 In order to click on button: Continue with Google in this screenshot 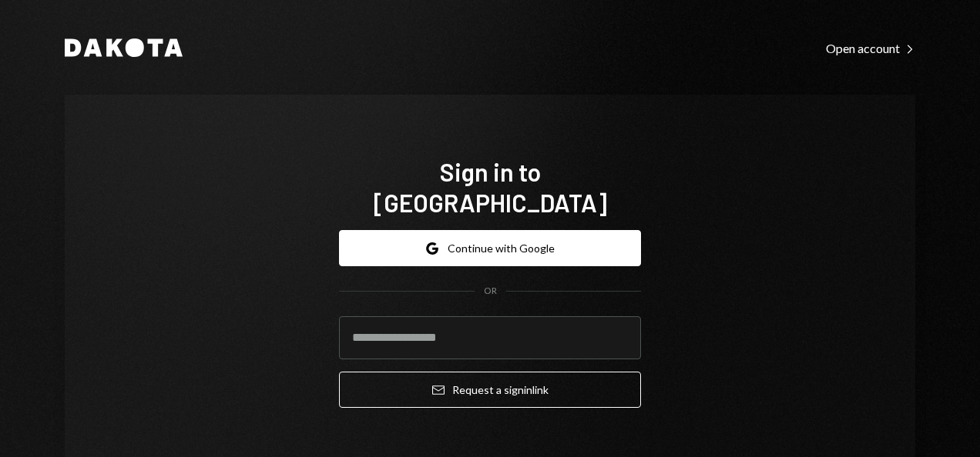, I will do `click(490, 248)`.